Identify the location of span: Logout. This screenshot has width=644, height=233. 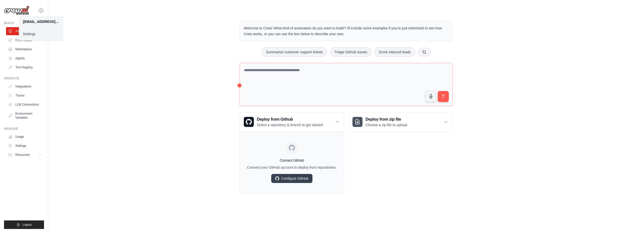
(27, 225).